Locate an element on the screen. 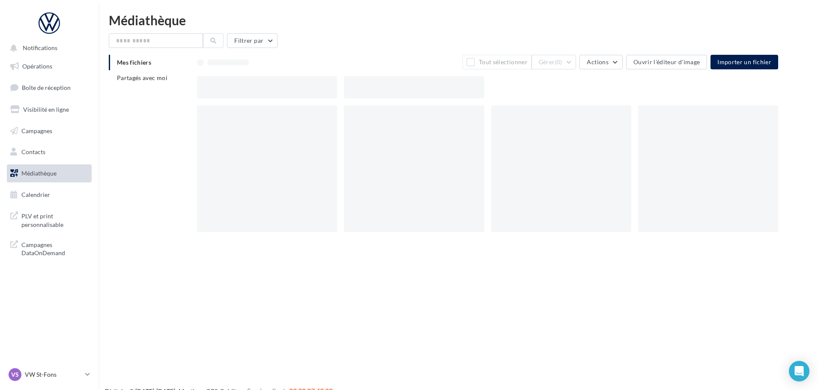  button: Ouvrir l'éditeur d'image is located at coordinates (666, 62).